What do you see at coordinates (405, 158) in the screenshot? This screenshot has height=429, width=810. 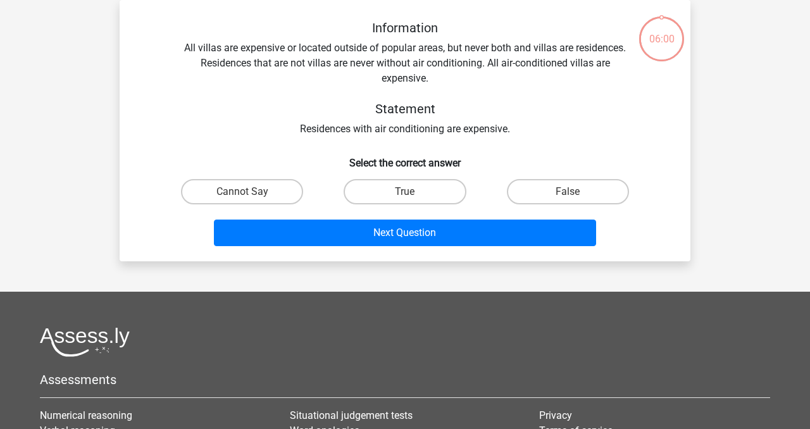 I see `h6: Select the correct answer` at bounding box center [405, 158].